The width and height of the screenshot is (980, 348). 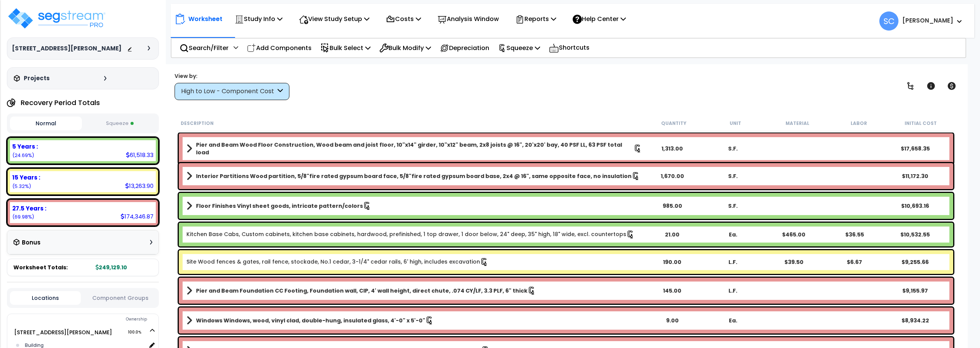 What do you see at coordinates (414, 176) in the screenshot?
I see `b: Interior Partitions Wood partition, 5/8"fire rated gypsum board face, 5/8"fire rated gypsum board...` at bounding box center [414, 176].